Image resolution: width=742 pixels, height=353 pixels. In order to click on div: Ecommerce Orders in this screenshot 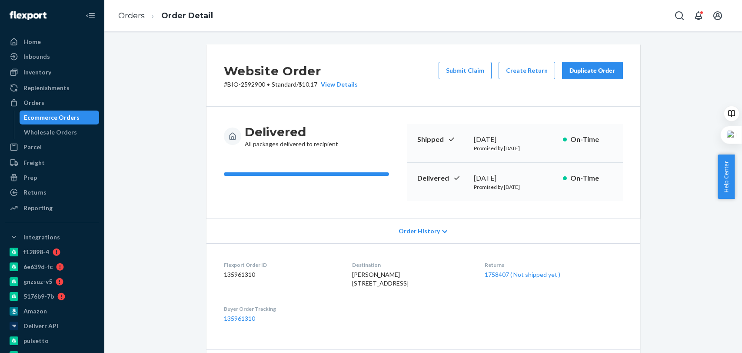, I will do `click(52, 117)`.